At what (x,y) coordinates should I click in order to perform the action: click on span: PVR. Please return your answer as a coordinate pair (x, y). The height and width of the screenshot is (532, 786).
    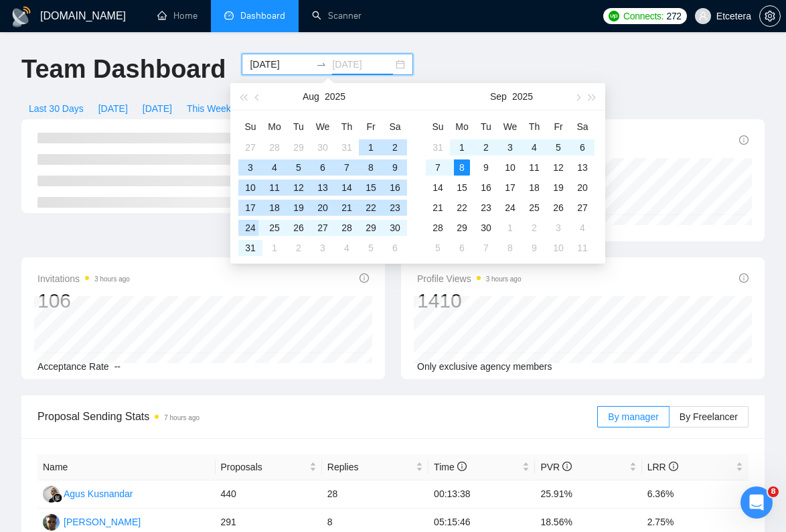
    Looking at the image, I should click on (556, 467).